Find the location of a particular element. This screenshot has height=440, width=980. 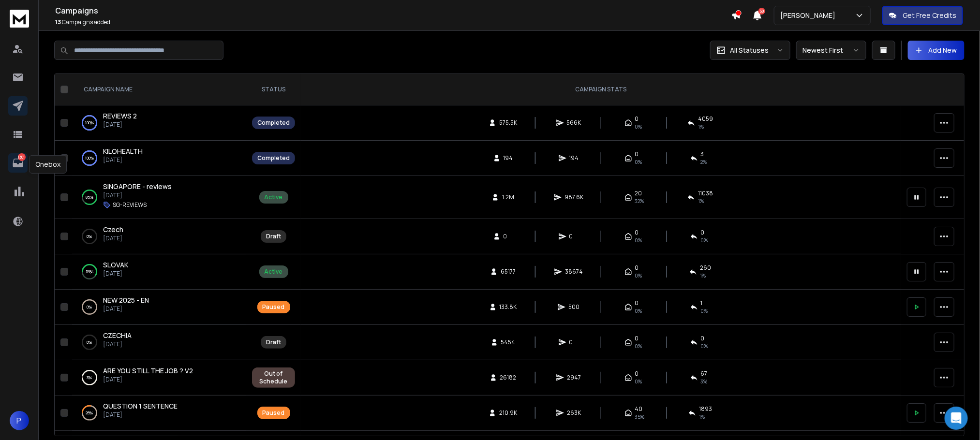

span: 5454 is located at coordinates (508, 342).